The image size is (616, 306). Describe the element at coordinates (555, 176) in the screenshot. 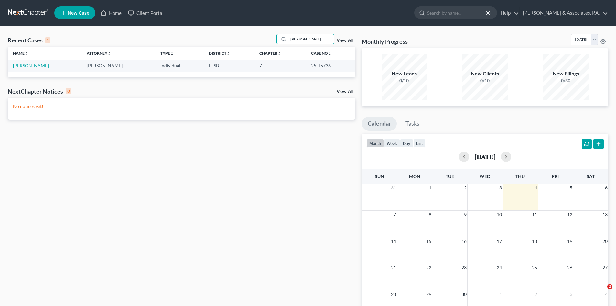

I see `span: Fri` at that location.